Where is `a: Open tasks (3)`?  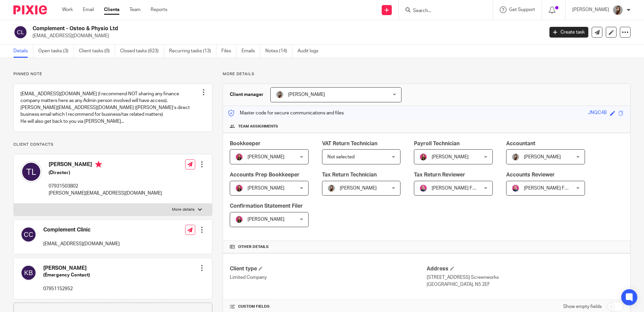
a: Open tasks (3) is located at coordinates (56, 51).